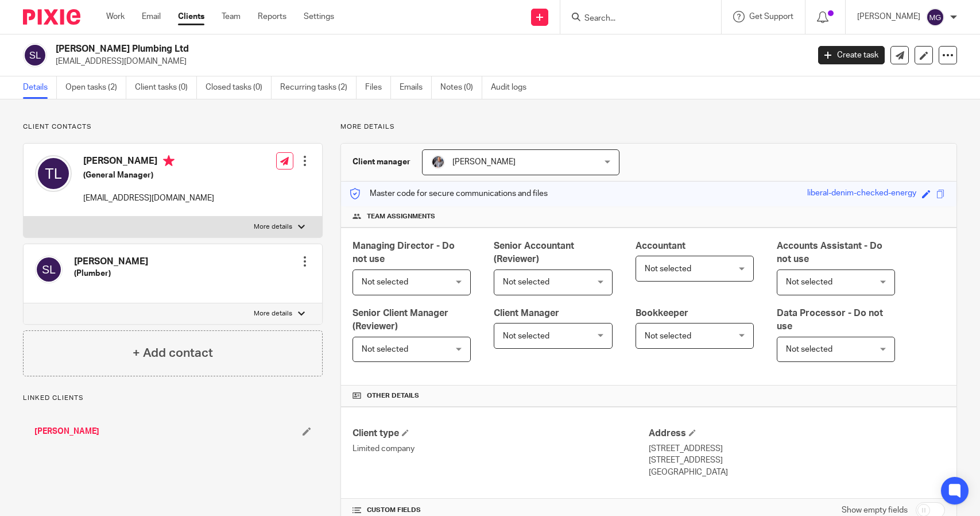 The height and width of the screenshot is (516, 980). I want to click on a: Files, so click(378, 87).